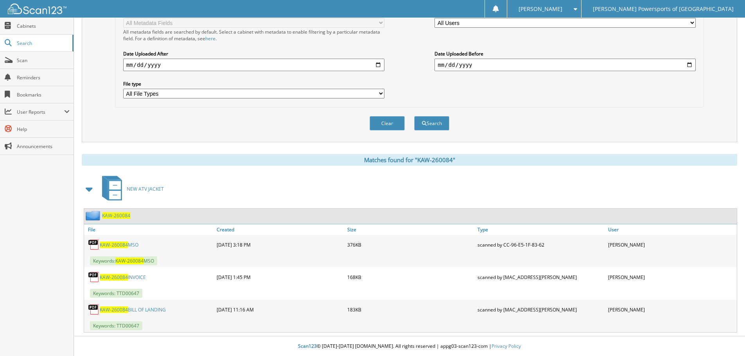 Image resolution: width=745 pixels, height=356 pixels. Describe the element at coordinates (541, 245) in the screenshot. I see `div: scanned by CC-96-E5-1F-83-62` at that location.